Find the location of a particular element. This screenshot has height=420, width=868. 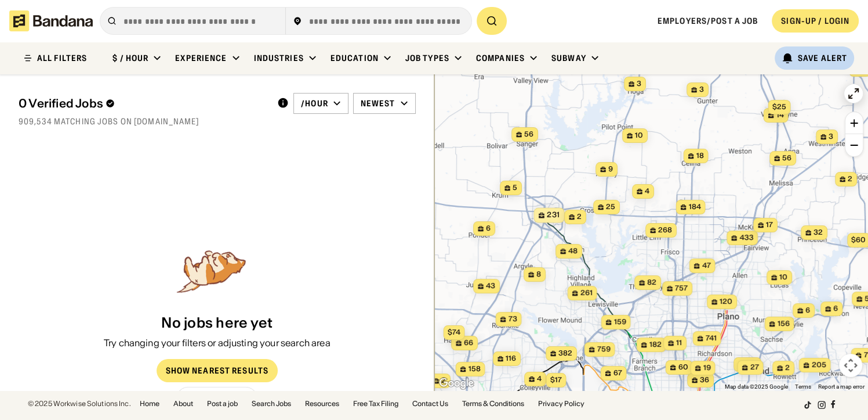

span: 116 is located at coordinates (511, 358).